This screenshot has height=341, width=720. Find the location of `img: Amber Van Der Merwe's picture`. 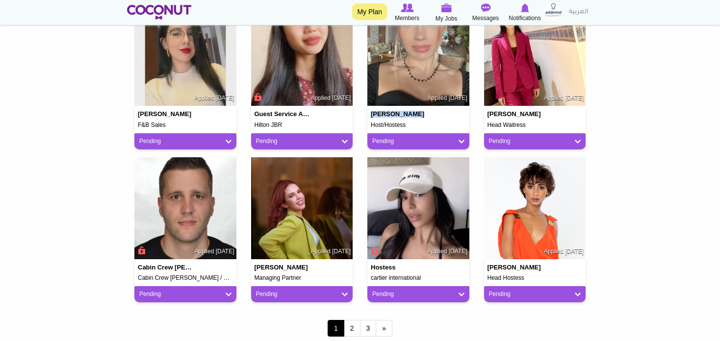

img: Amber Van Der Merwe's picture is located at coordinates (535, 55).